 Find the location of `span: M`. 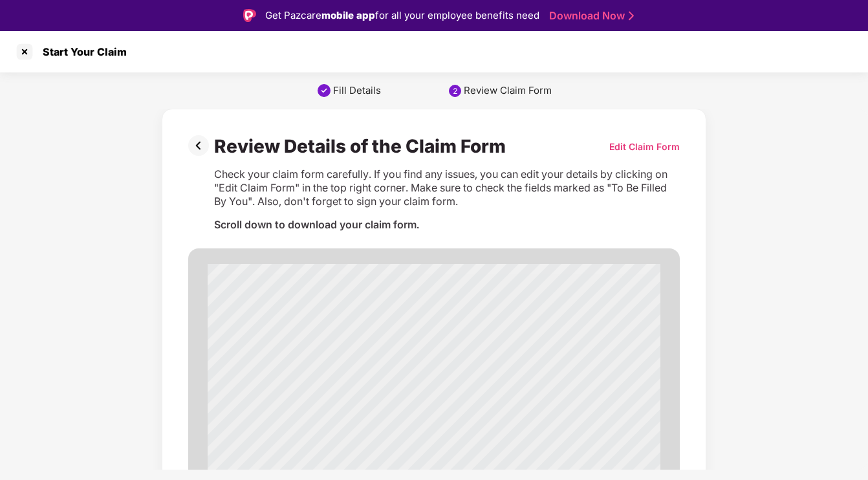

span: M is located at coordinates (453, 406).